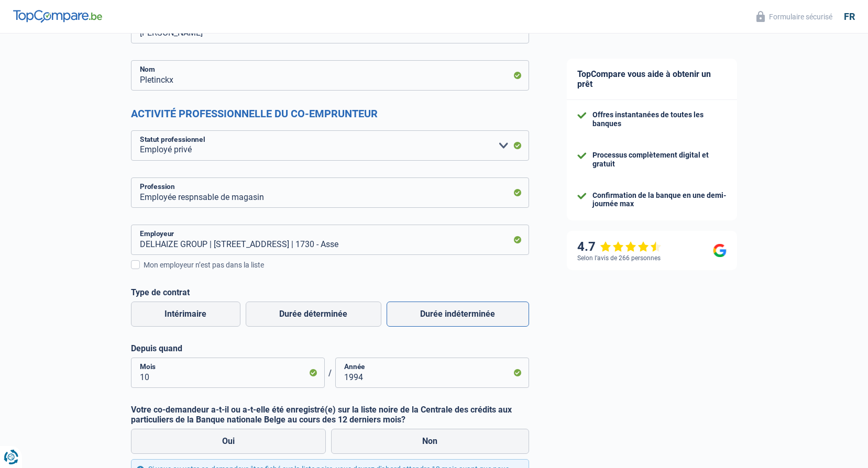 This screenshot has height=468, width=868. Describe the element at coordinates (228, 373) in the screenshot. I see `input: MM` at that location.